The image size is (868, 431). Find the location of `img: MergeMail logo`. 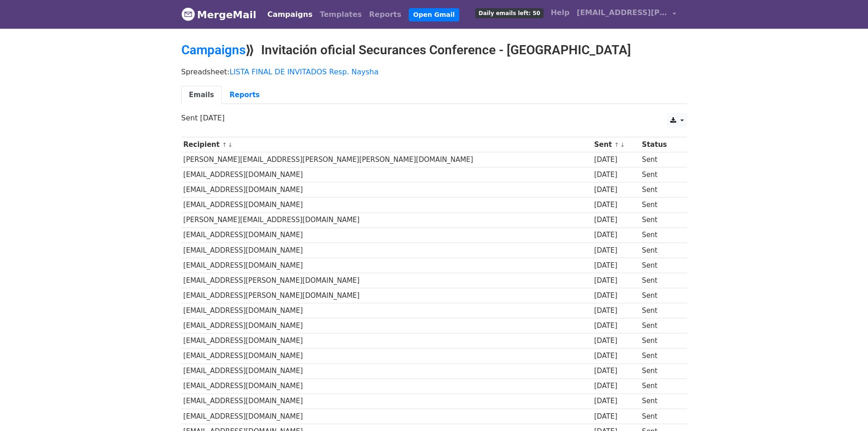

img: MergeMail logo is located at coordinates (188, 14).